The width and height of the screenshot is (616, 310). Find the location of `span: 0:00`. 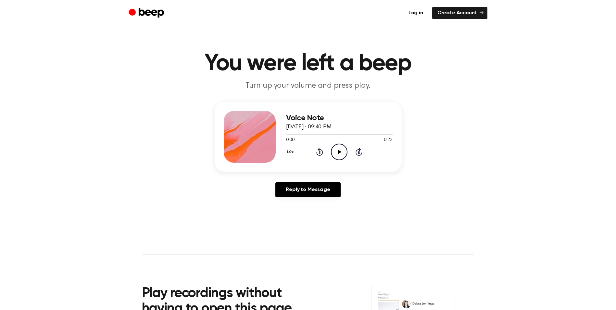

span: 0:00 is located at coordinates (290, 140).